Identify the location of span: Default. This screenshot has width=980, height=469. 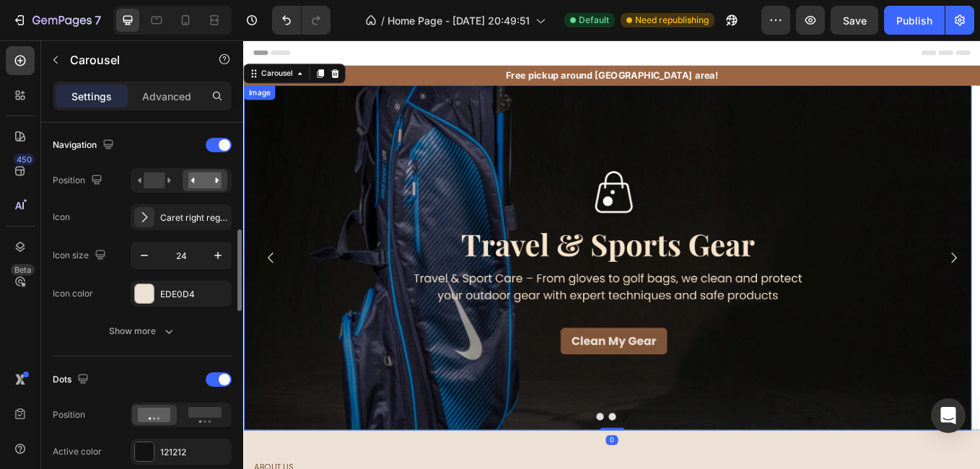
(594, 20).